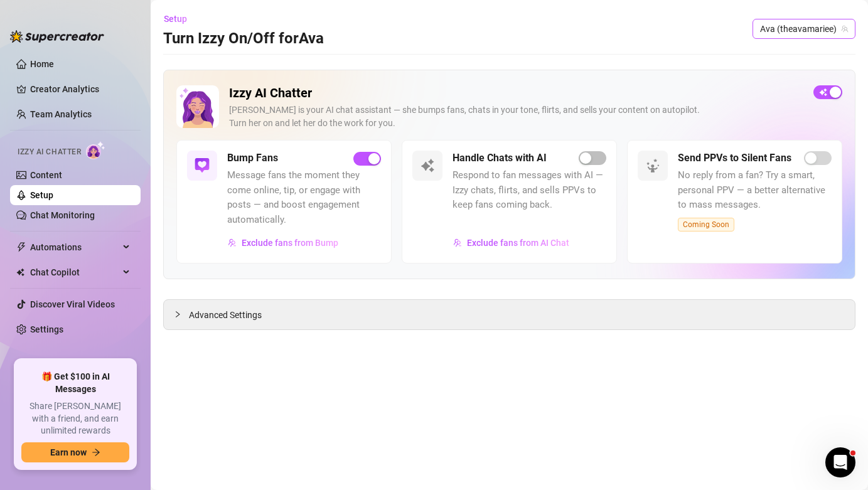  Describe the element at coordinates (180, 18) in the screenshot. I see `button: Setup` at that location.